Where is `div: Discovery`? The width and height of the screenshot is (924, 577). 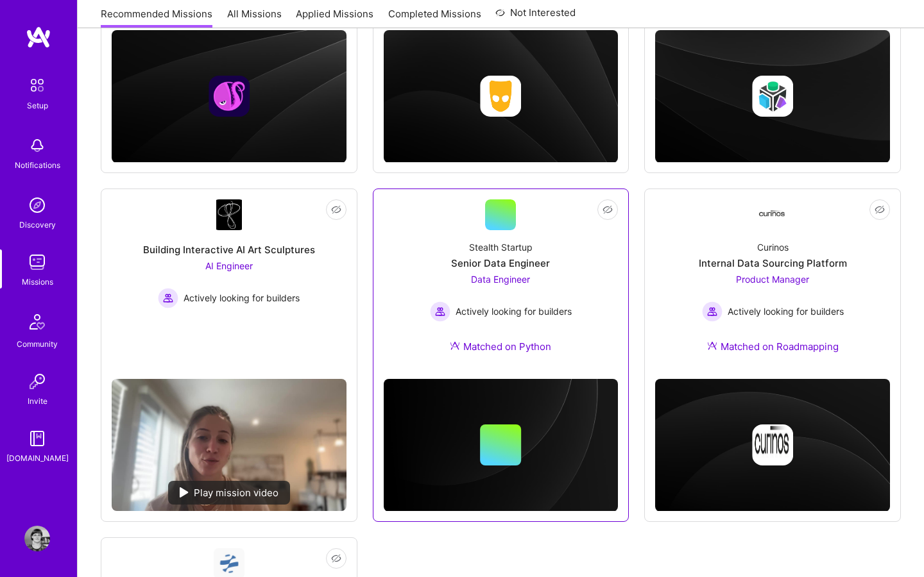 div: Discovery is located at coordinates (37, 224).